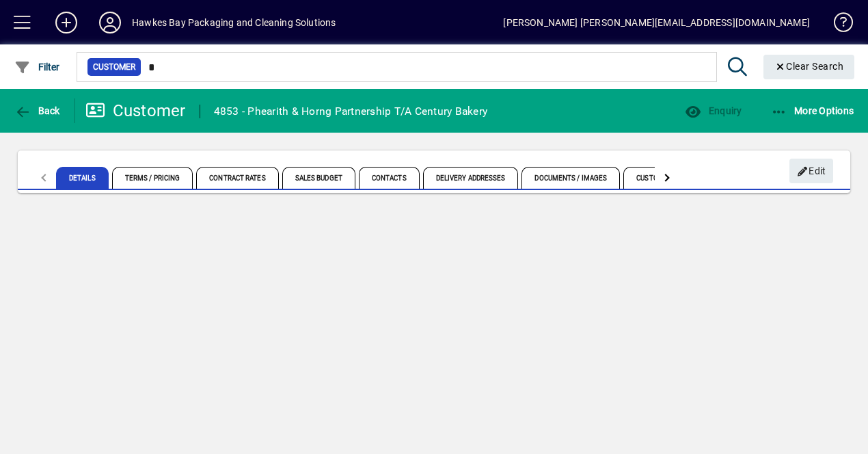 This screenshot has height=454, width=868. What do you see at coordinates (812, 171) in the screenshot?
I see `button: Edit` at bounding box center [812, 171].